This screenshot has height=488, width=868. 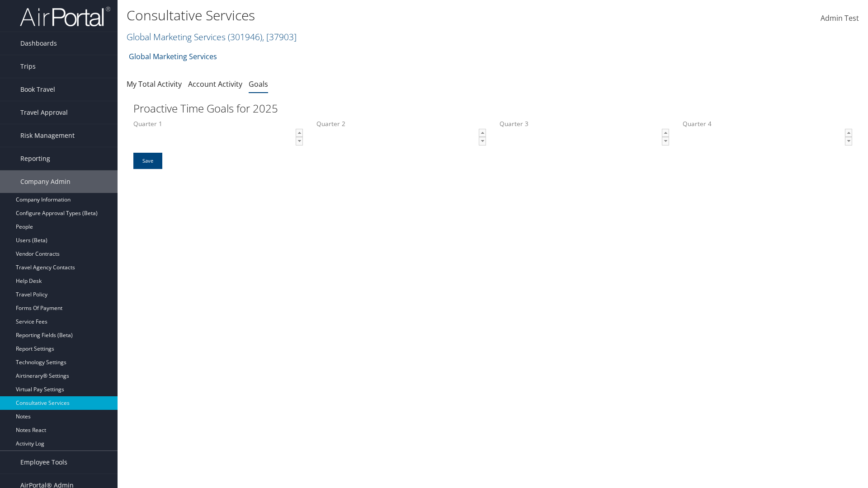 I want to click on a: Account Activity, so click(x=215, y=84).